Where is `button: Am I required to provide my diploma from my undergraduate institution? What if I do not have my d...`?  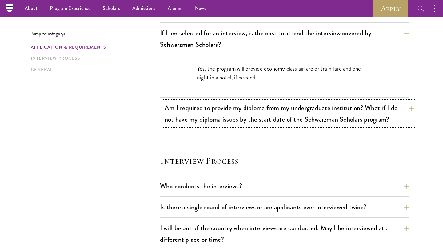 button: Am I required to provide my diploma from my undergraduate institution? What if I do not have my d... is located at coordinates (289, 114).